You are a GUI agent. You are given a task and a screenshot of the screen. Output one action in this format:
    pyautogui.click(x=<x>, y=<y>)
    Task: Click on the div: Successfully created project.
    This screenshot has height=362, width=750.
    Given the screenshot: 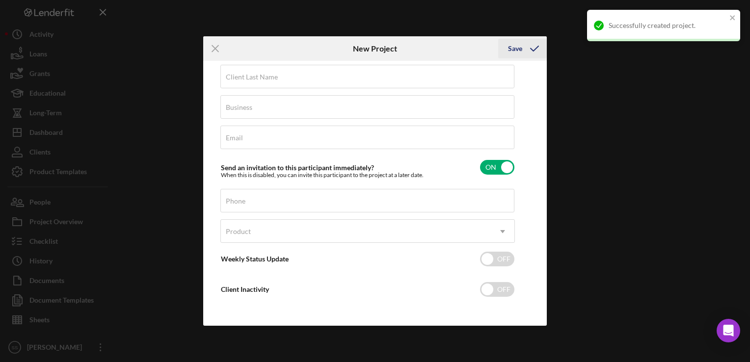 What is the action you would take?
    pyautogui.click(x=667, y=26)
    